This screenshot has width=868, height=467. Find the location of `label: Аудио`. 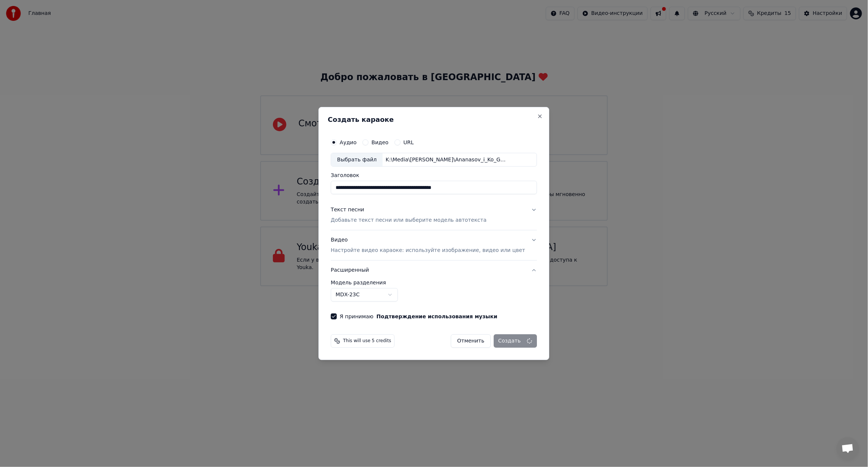

label: Аудио is located at coordinates (348, 143).